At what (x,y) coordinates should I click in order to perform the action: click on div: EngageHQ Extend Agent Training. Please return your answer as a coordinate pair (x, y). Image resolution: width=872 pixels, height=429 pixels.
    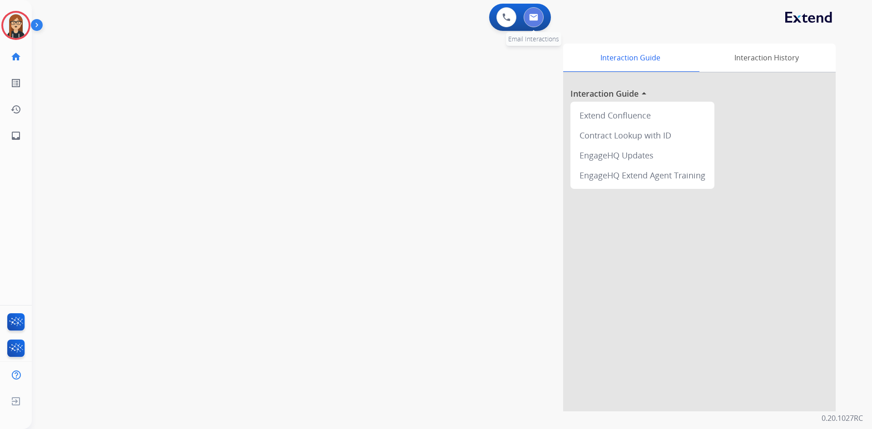
    Looking at the image, I should click on (642, 175).